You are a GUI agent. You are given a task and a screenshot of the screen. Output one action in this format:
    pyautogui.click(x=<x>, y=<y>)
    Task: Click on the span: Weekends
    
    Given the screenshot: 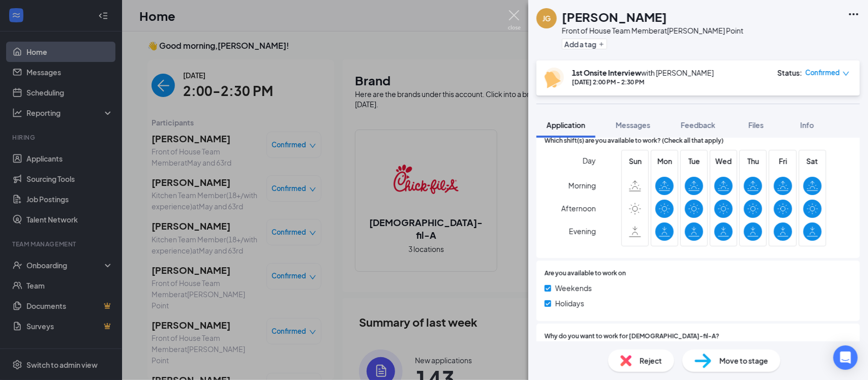 What is the action you would take?
    pyautogui.click(x=574, y=288)
    